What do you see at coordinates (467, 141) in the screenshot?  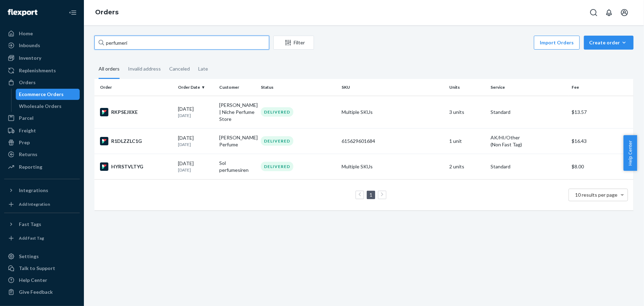 I see `td: 1 unit` at bounding box center [467, 141].